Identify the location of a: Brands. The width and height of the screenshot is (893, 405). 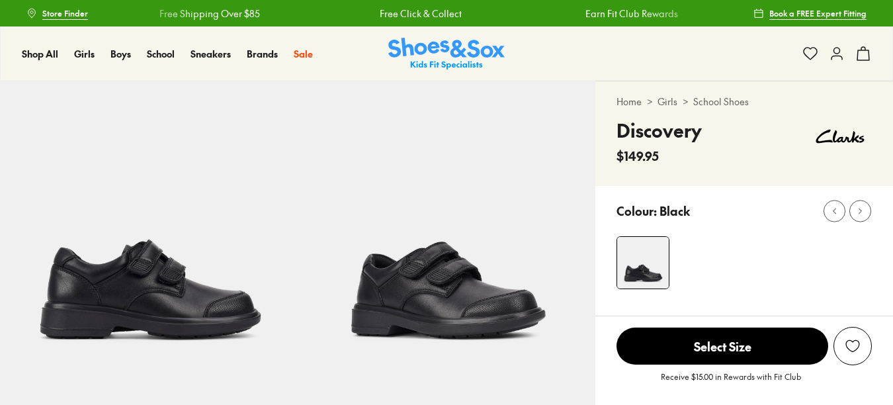
(262, 54).